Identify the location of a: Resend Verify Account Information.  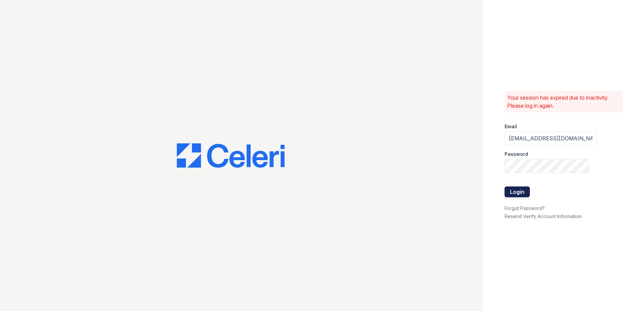
(542, 216).